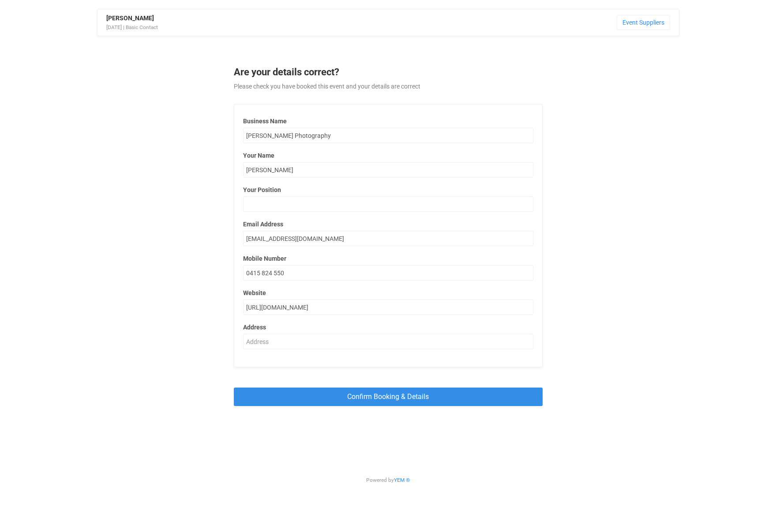 Image resolution: width=776 pixels, height=532 pixels. Describe the element at coordinates (388, 397) in the screenshot. I see `input: Confirm Booking & Details` at that location.